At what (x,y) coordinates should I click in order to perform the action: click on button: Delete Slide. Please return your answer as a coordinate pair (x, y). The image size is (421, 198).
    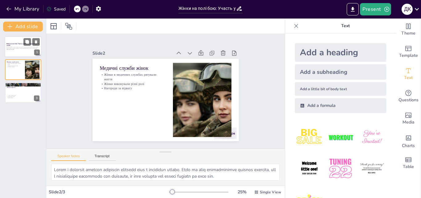
    Looking at the image, I should click on (36, 42).